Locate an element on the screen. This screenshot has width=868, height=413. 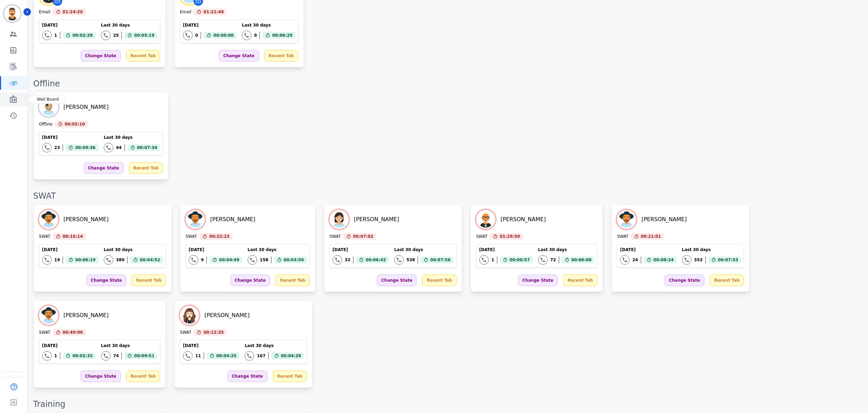
div: 25 is located at coordinates (116, 35).